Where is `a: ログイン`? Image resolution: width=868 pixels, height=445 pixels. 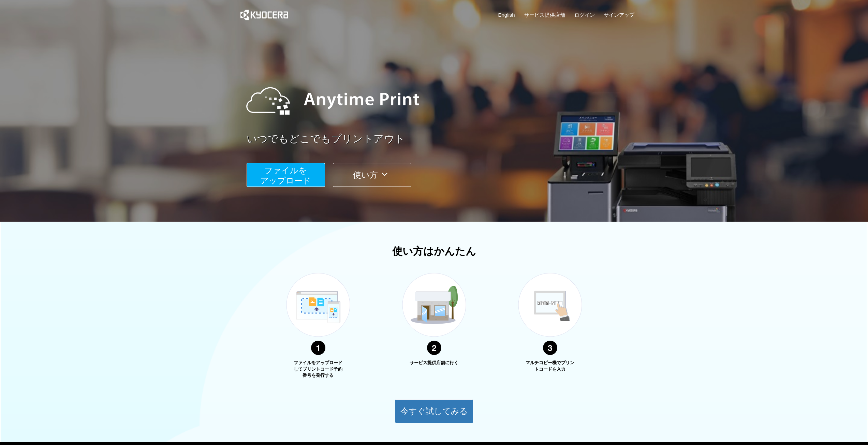 a: ログイン is located at coordinates (584, 15).